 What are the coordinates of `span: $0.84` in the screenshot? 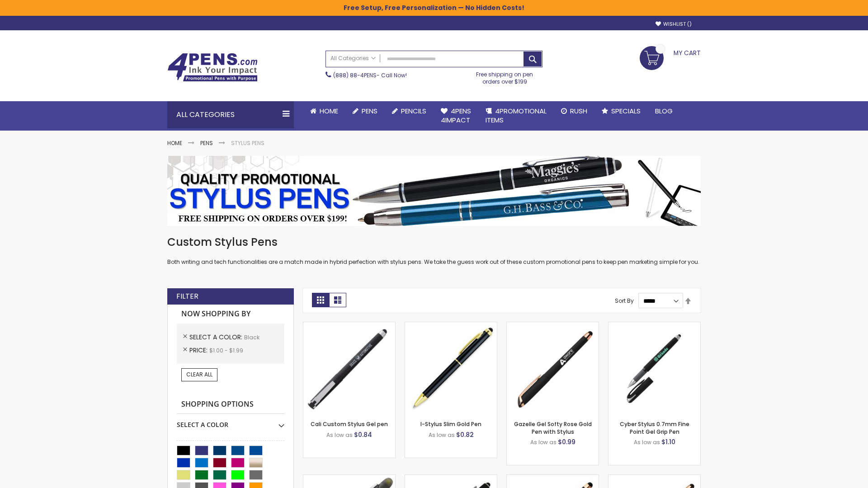 It's located at (364, 434).